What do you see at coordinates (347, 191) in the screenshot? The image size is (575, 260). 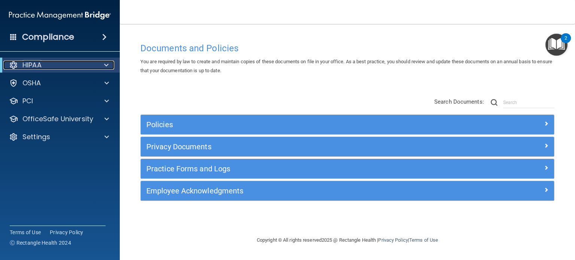 I see `a: Employee Acknowledgments` at bounding box center [347, 191].